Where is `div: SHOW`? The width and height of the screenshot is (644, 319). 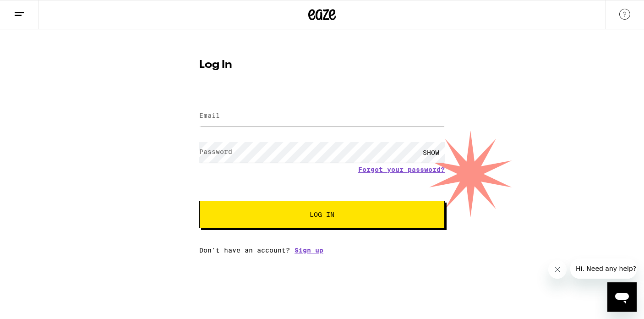 div: SHOW is located at coordinates (431, 152).